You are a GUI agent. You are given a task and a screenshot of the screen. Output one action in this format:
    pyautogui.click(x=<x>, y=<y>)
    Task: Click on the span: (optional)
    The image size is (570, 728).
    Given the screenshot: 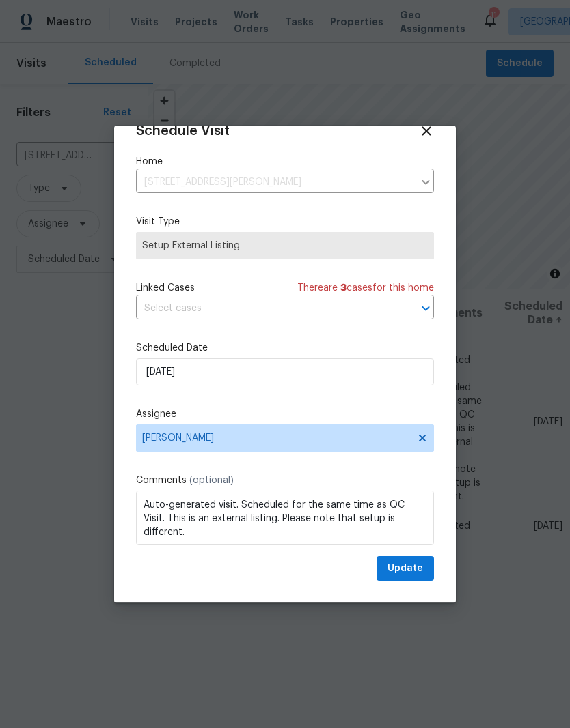 What is the action you would take?
    pyautogui.click(x=211, y=480)
    